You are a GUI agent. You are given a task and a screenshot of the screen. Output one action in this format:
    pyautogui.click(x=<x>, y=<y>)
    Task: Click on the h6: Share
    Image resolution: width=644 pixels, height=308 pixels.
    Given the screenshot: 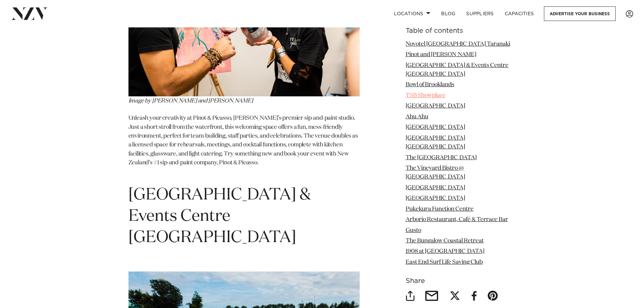 What is the action you would take?
    pyautogui.click(x=461, y=281)
    